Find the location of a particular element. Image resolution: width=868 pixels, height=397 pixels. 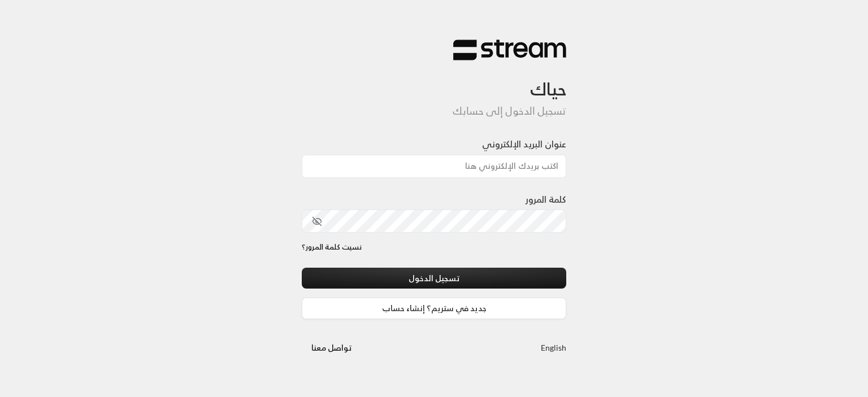

button: تواصل معنا is located at coordinates (331, 347).